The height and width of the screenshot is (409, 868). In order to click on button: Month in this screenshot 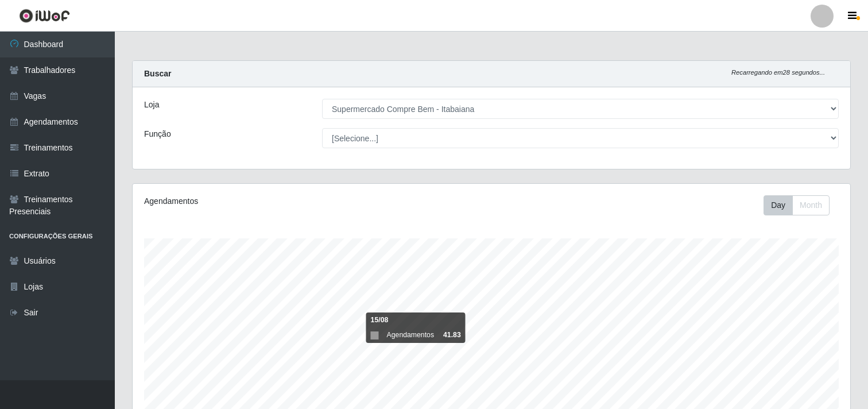, I will do `click(810, 205)`.